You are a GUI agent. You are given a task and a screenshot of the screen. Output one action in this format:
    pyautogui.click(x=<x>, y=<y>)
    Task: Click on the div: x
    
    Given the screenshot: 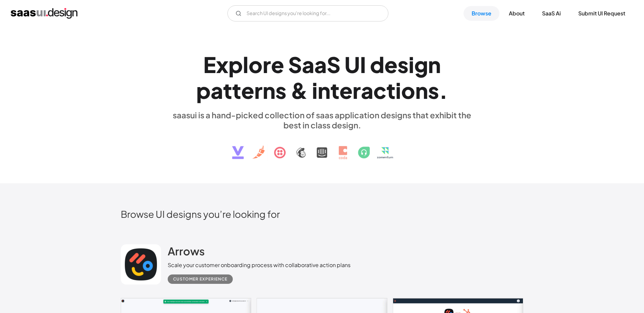 What is the action you would take?
    pyautogui.click(x=222, y=64)
    